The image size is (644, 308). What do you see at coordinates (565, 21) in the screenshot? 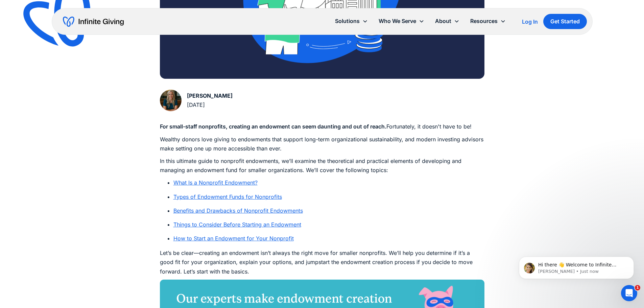
I see `a: Get Started` at bounding box center [565, 21].